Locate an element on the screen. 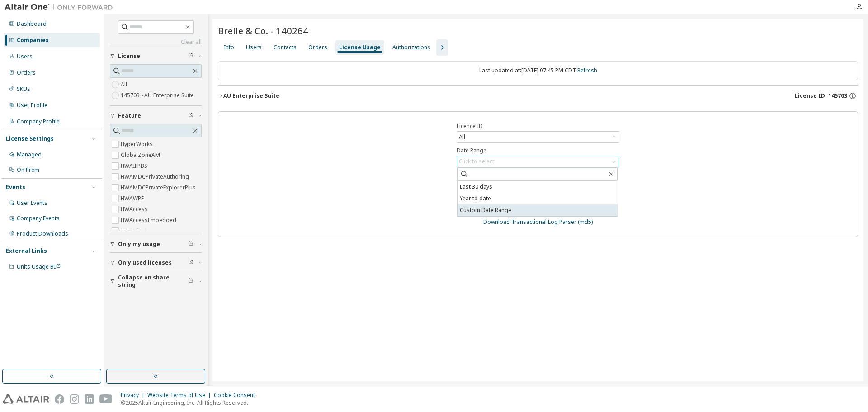 The image size is (868, 412). label: HWActivate is located at coordinates (136, 231).